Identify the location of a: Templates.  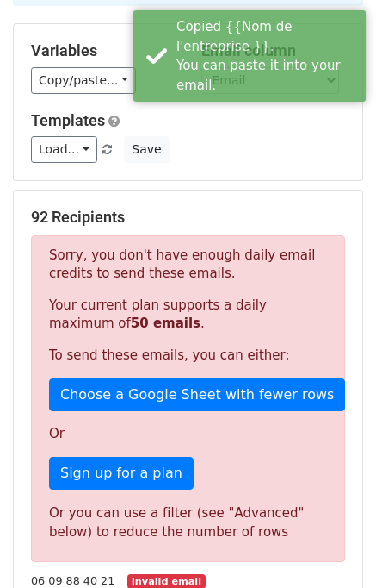
(68, 120).